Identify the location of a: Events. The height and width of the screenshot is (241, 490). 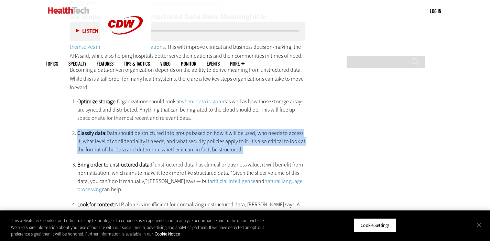
(213, 64).